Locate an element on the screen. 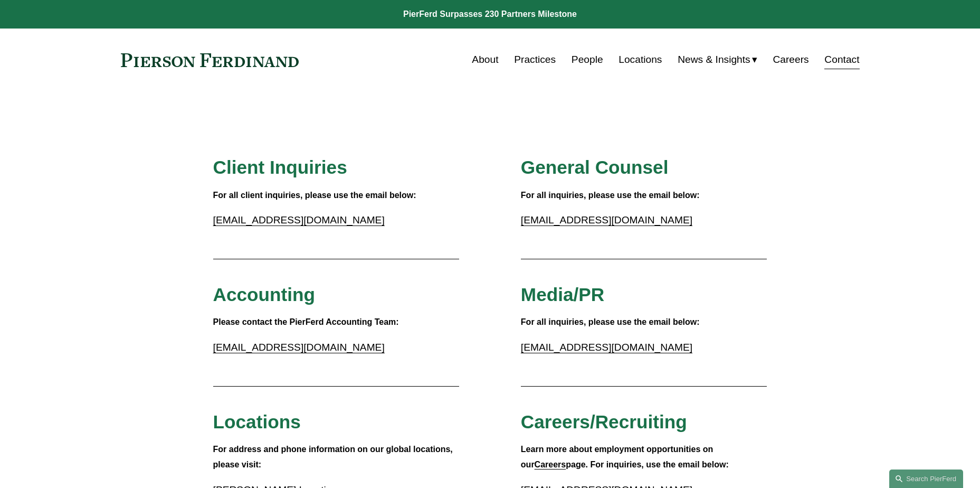  span: Locations is located at coordinates (257, 422).